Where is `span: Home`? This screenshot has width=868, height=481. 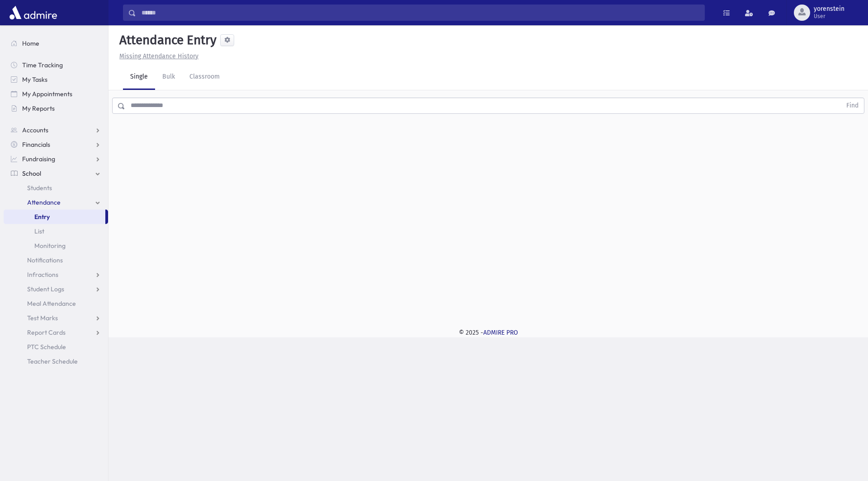
span: Home is located at coordinates (31, 43).